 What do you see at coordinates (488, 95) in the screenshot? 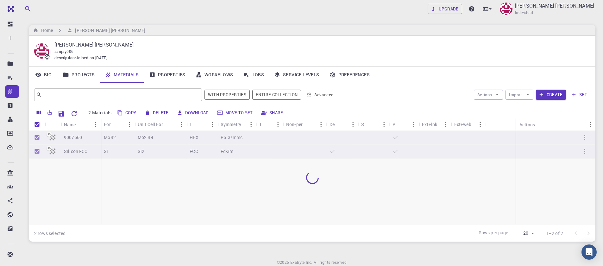
I see `button: Actions` at bounding box center [488, 95].